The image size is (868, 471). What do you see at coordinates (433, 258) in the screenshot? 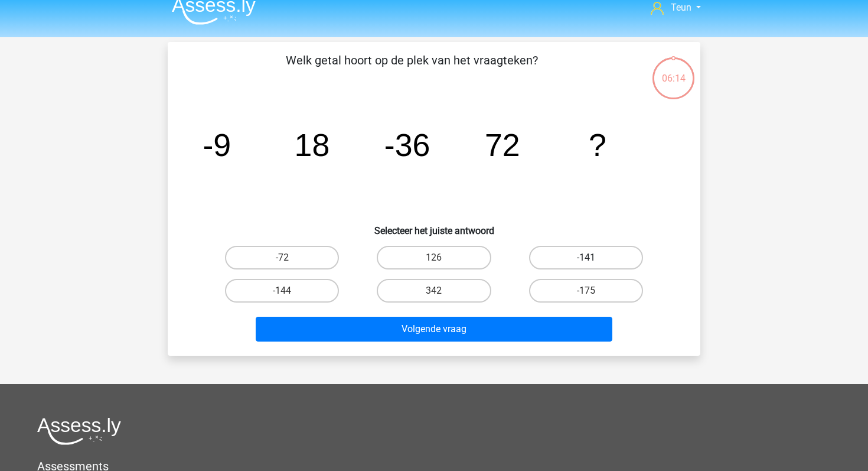
I see `label: 126` at bounding box center [433, 258].